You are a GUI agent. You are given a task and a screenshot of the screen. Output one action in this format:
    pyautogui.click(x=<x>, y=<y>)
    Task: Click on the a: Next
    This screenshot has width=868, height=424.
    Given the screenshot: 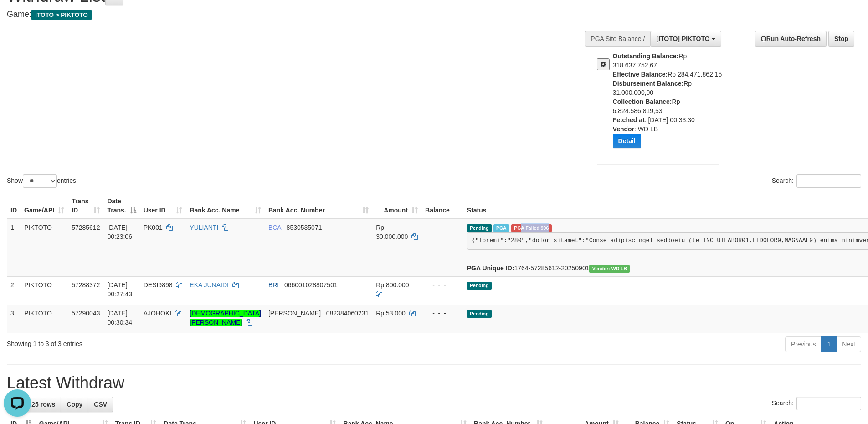 What is the action you would take?
    pyautogui.click(x=848, y=344)
    